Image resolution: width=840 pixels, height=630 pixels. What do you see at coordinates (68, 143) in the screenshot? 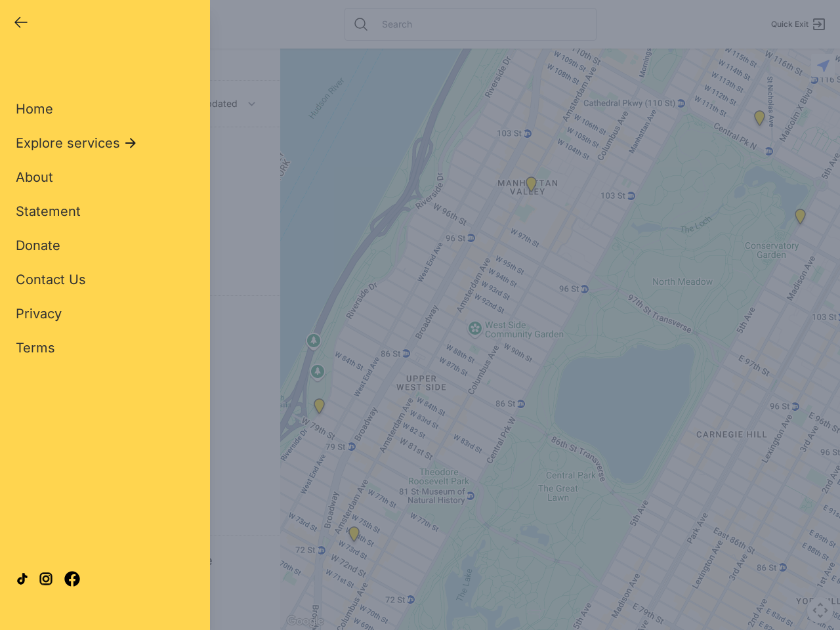
I see `span: Explore services` at bounding box center [68, 143].